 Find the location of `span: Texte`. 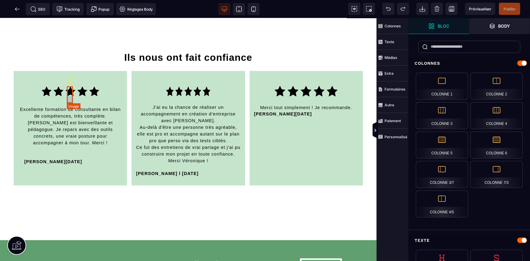

span: Texte is located at coordinates (393, 42).